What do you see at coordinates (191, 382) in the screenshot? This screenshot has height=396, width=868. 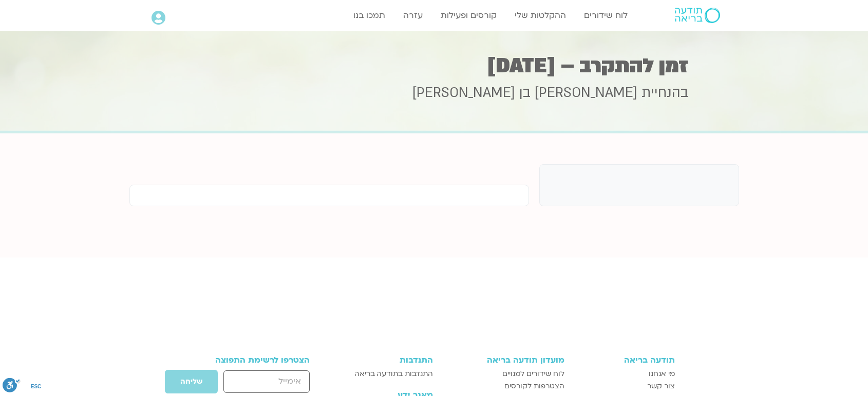 I see `span: שליחה` at bounding box center [191, 382].